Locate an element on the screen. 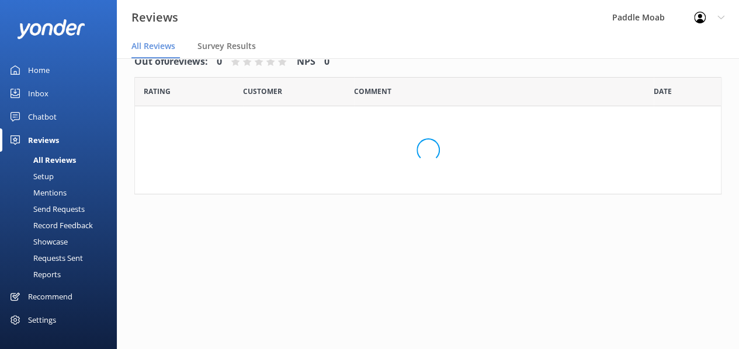  div: Showcase is located at coordinates (37, 242).